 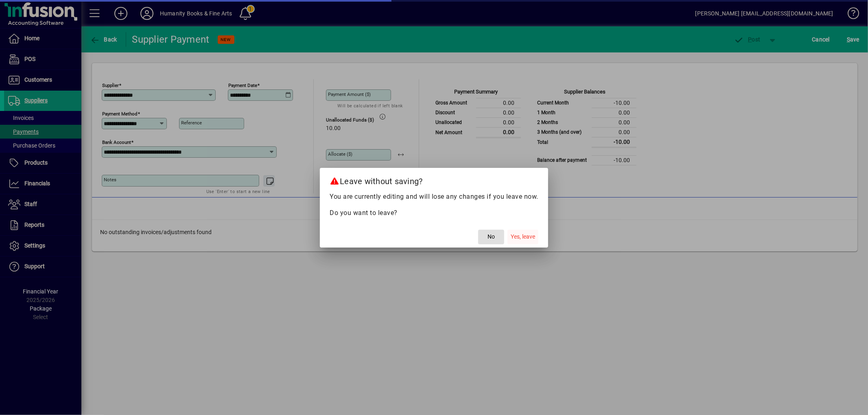 I want to click on h2: Leave without saving?, so click(x=434, y=180).